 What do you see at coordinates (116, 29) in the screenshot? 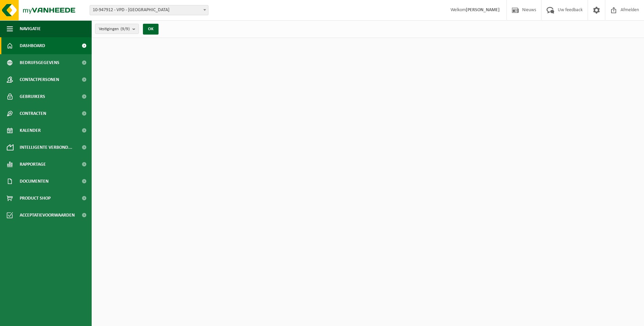
I see `button: Vestigingen(9/9)` at bounding box center [116, 29].